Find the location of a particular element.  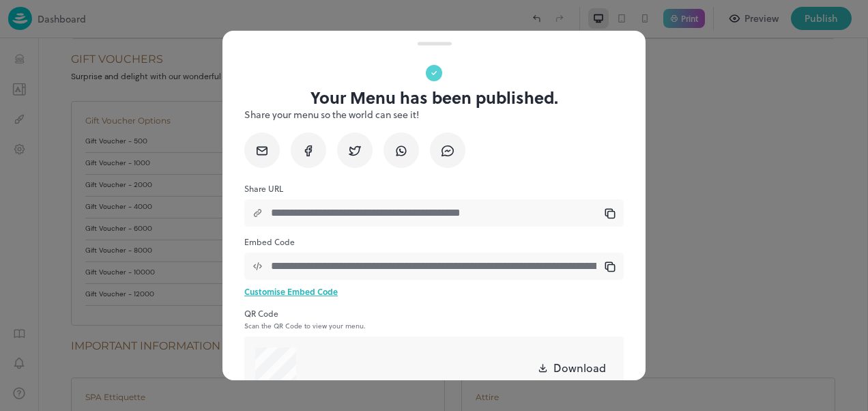

span: The spa environment is one of tranquility and relaxation. Please respect the rights of other gues... is located at coordinates (219, 389).